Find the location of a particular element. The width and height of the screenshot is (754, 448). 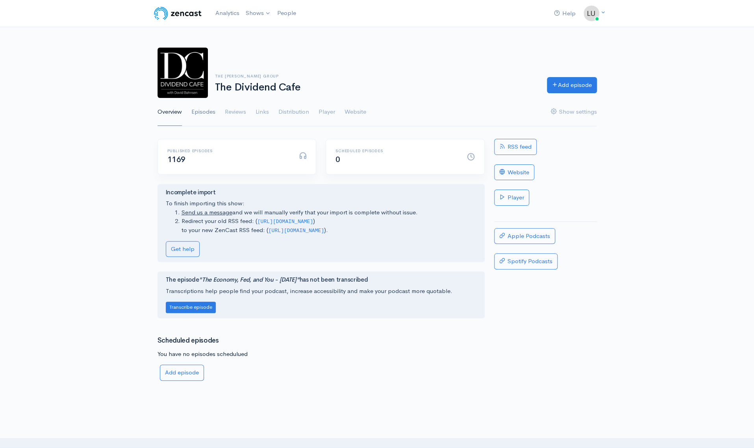

div: To finish importing this show: is located at coordinates (321, 223).